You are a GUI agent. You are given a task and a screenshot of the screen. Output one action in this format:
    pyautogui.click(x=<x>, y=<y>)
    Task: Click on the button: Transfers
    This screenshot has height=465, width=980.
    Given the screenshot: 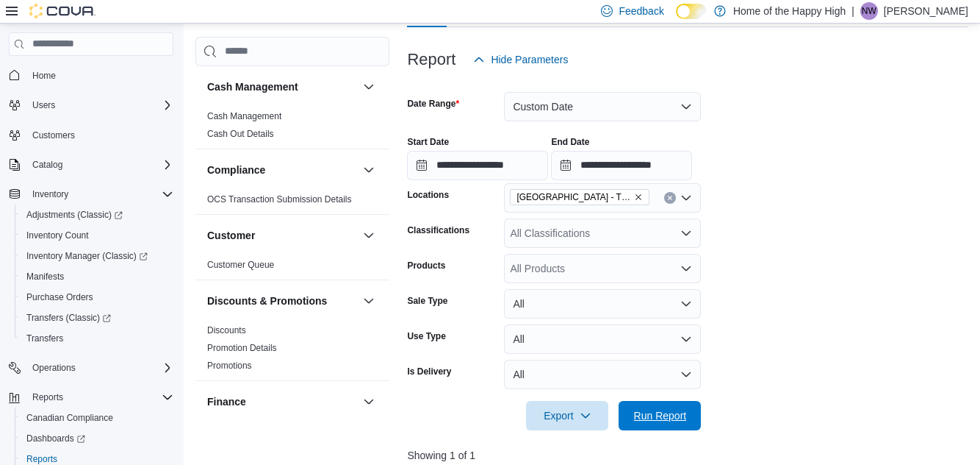 What is the action you would take?
    pyautogui.click(x=97, y=338)
    